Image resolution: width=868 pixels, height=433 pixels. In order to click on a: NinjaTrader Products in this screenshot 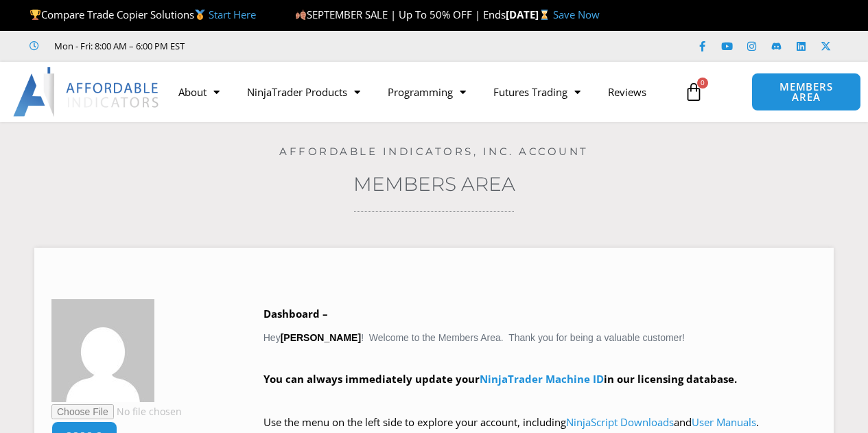, I will do `click(303, 92)`.